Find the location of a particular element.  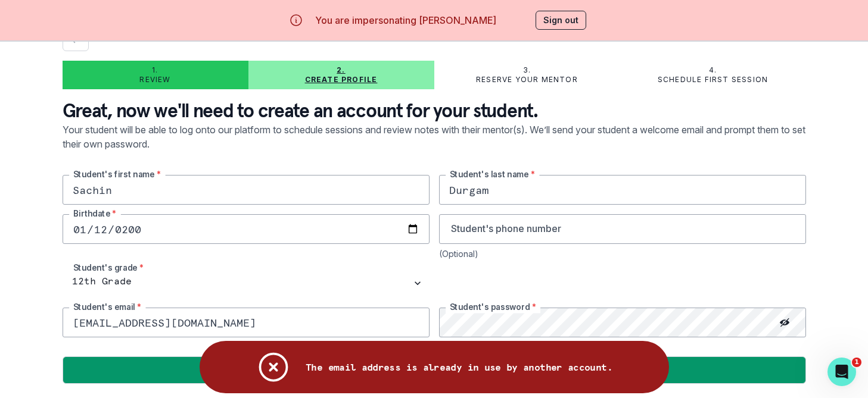

p: Your student will be able to log onto our platform to schedule sessions and review notes with the... is located at coordinates (434, 149).